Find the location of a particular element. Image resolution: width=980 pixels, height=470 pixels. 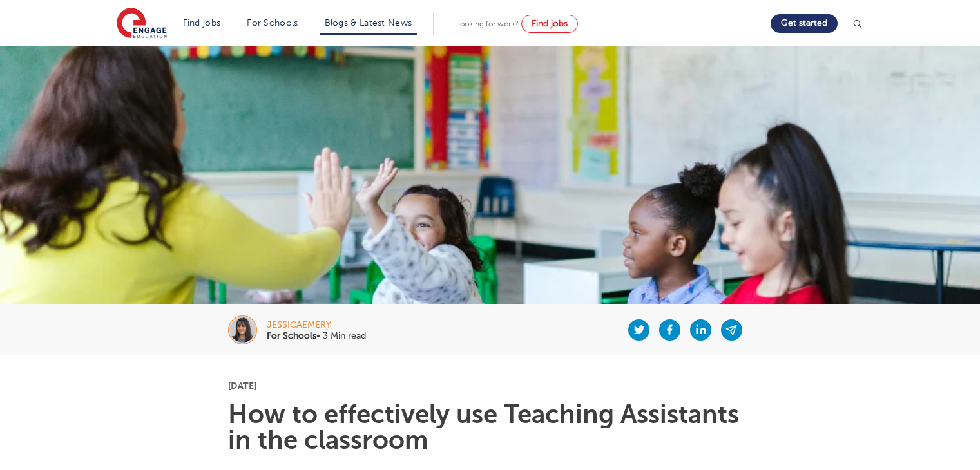

a: Get started is located at coordinates (804, 23).